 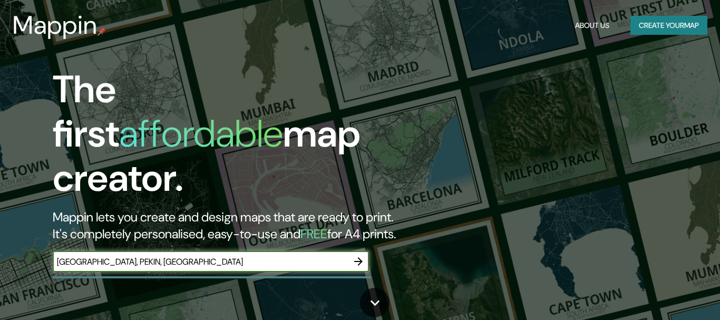 What do you see at coordinates (232, 225) in the screenshot?
I see `h2: Mappin lets you create and design maps that are ready to print. It's completely personalised, eas...` at bounding box center [232, 225].